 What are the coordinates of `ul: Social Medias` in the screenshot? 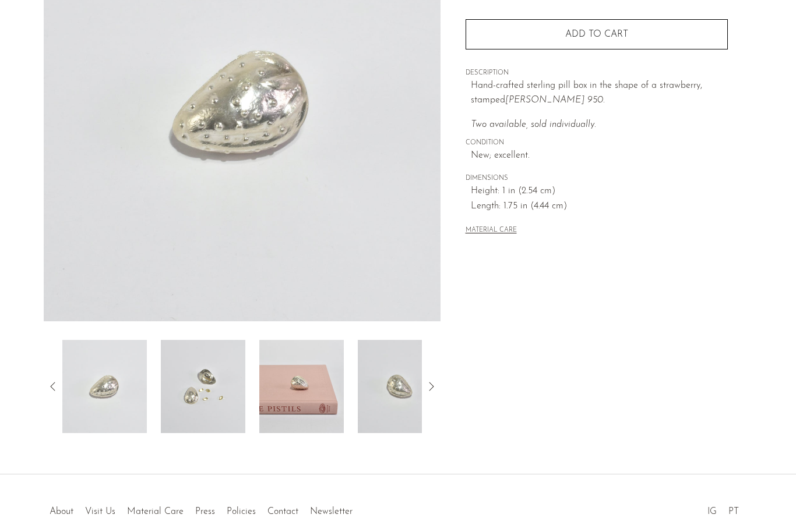 It's located at (723, 509).